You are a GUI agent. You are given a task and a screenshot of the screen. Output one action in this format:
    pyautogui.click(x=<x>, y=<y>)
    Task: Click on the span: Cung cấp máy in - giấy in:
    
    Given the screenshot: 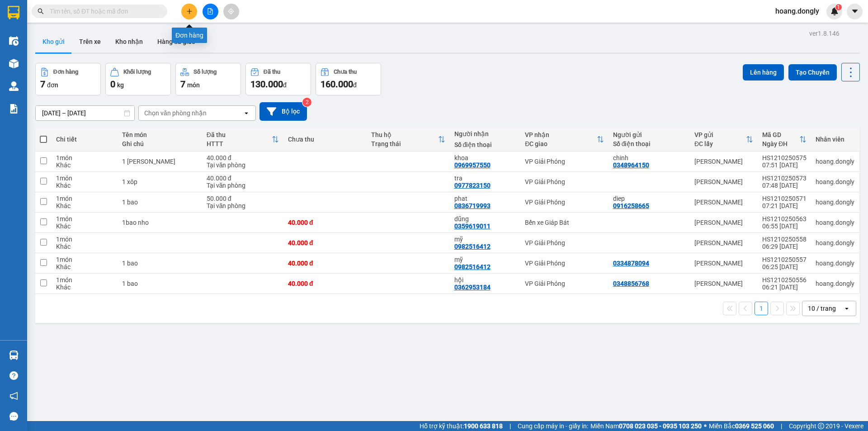 What is the action you would take?
    pyautogui.click(x=553, y=426)
    